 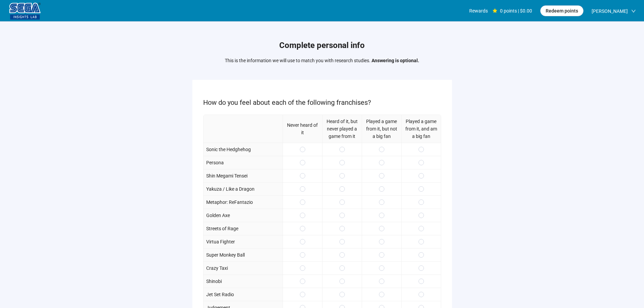 What do you see at coordinates (322, 46) in the screenshot?
I see `h1: Complete personal info` at bounding box center [322, 46].